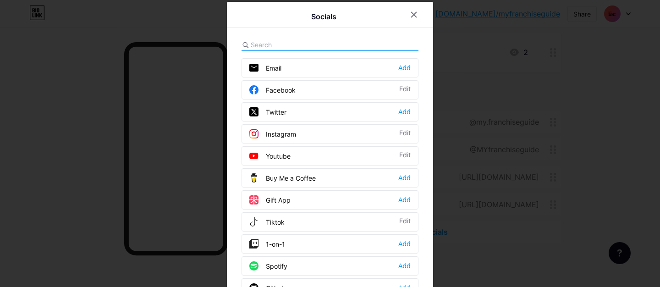 Image resolution: width=660 pixels, height=287 pixels. Describe the element at coordinates (273, 134) in the screenshot. I see `div: Instagram` at that location.